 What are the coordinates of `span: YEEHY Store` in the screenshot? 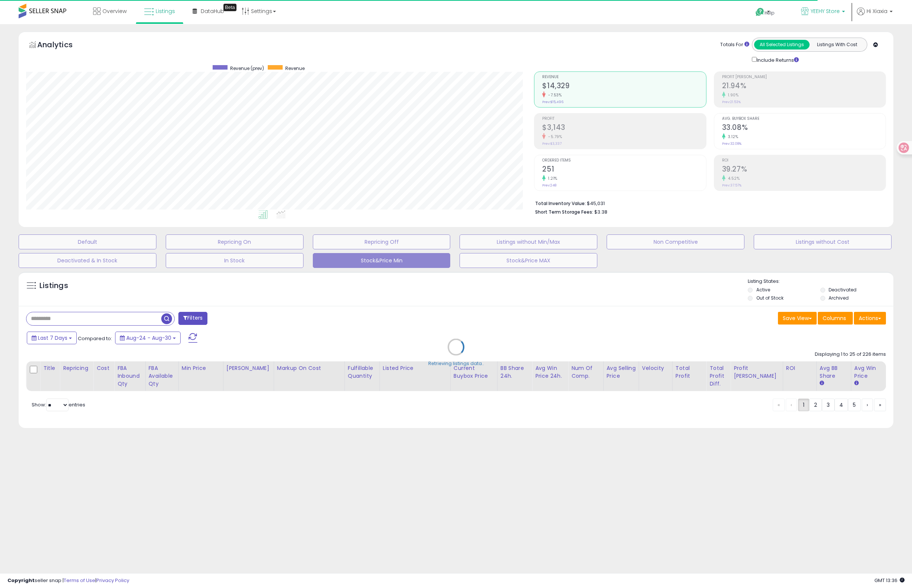 It's located at (825, 11).